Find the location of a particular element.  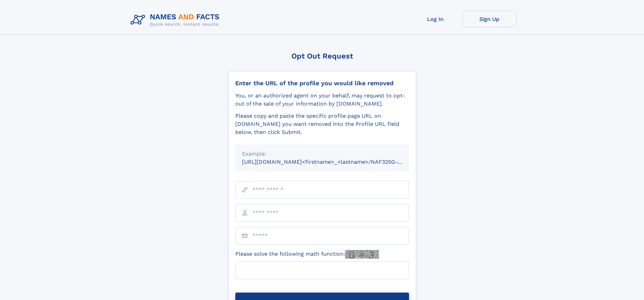

div: You, or an authorized agent on your behalf, may request to opt-out of the sale of your informatio... is located at coordinates (322, 100).